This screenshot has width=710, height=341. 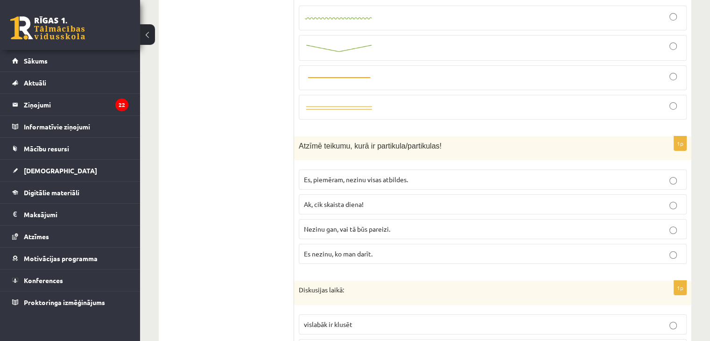 What do you see at coordinates (339, 78) in the screenshot?
I see `img: Ekr%C4%81nuz%C5%86%C4%93mums_2024-08-12_100432.png` at bounding box center [339, 78].